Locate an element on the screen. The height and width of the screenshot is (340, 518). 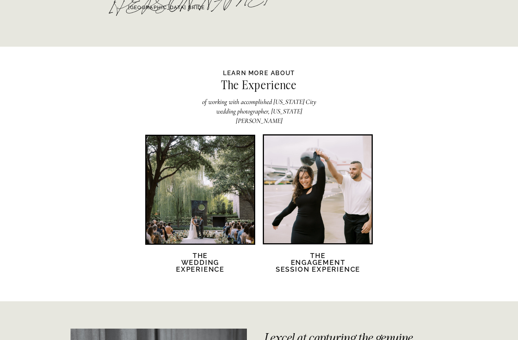
h2: The Experience is located at coordinates (259, 87).